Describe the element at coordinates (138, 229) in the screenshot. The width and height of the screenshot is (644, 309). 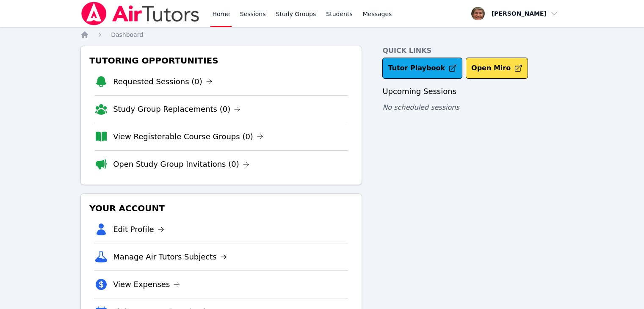
I see `a: Edit Profile` at that location.